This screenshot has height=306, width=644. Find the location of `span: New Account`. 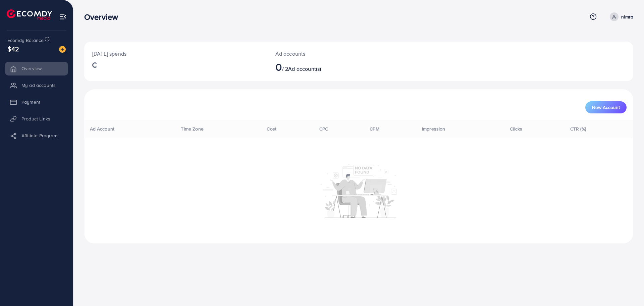

span: New Account is located at coordinates (606, 108).